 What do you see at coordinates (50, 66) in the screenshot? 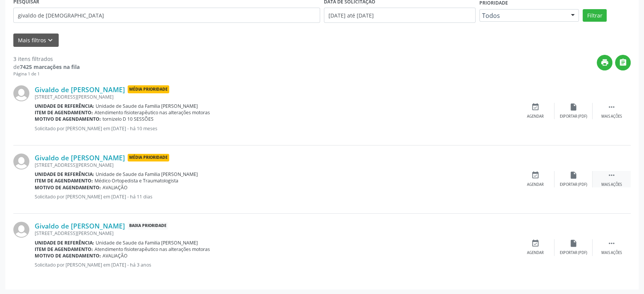
I see `strong: 7425 marcações na fila` at bounding box center [50, 66].